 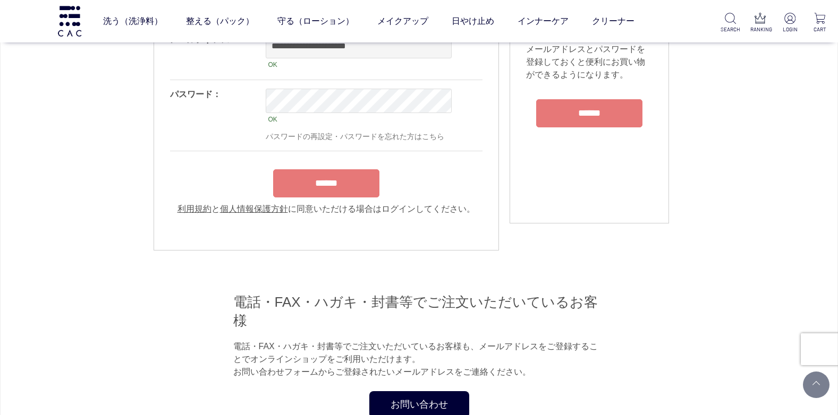 I want to click on div: と に同意いただける場合はログインしてください。, so click(x=326, y=209).